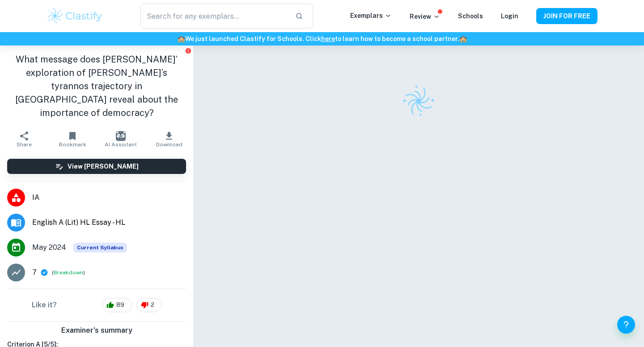 The image size is (644, 347). What do you see at coordinates (149, 306) in the screenshot?
I see `div: 2` at bounding box center [149, 306].